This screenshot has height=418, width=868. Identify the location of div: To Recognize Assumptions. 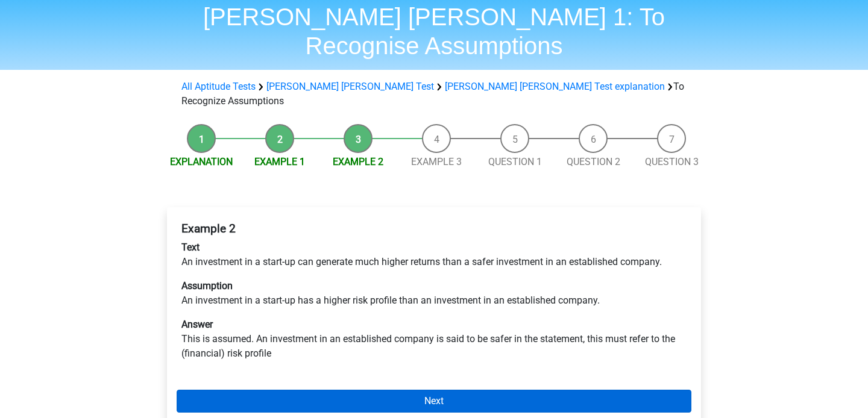
(434, 94).